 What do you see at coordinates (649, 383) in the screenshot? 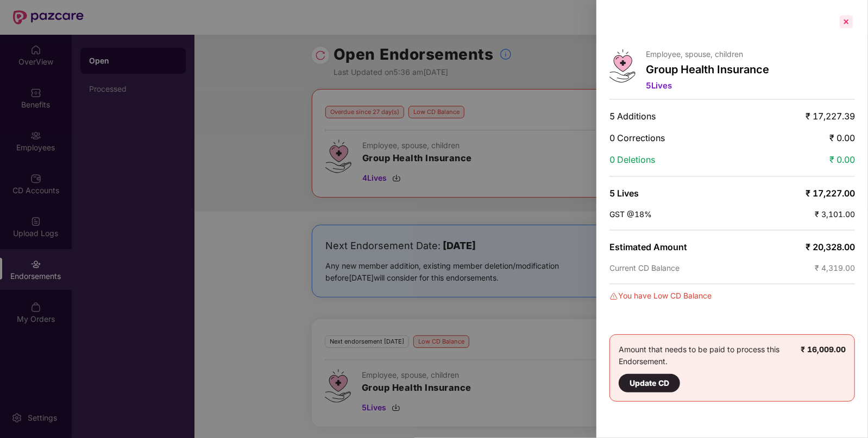
I see `div: Update CD` at bounding box center [649, 383].